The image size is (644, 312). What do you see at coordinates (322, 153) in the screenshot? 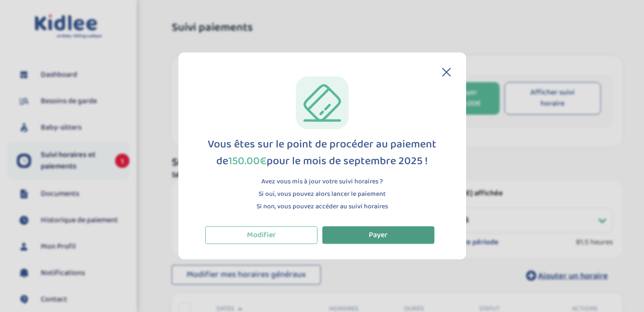
I see `div: Vous êtes sur le point de procéder au paiement de pour le mois de septembre 2025 !` at bounding box center [322, 153].